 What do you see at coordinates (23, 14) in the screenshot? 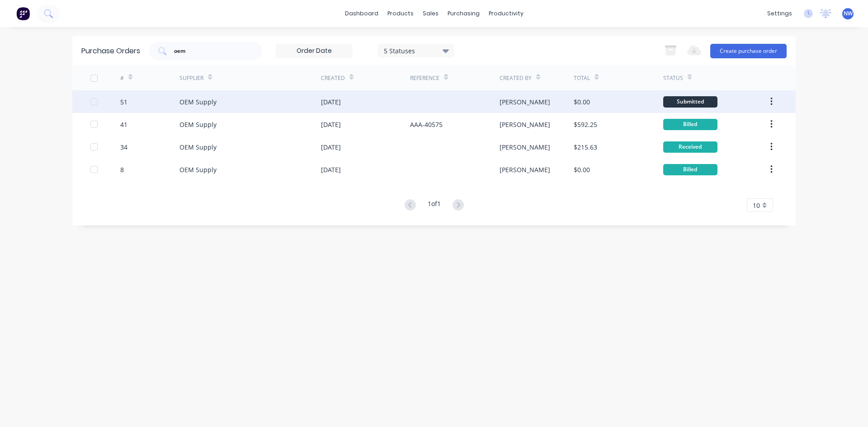
I see `img: Factory` at bounding box center [23, 14].